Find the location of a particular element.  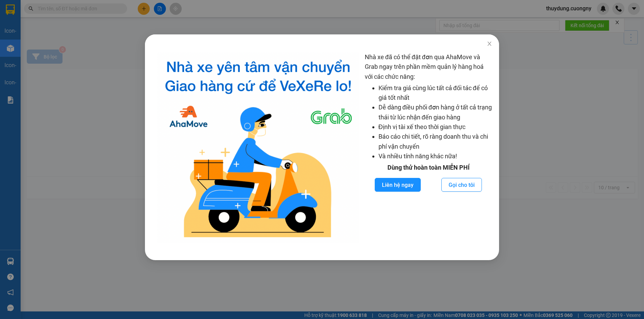

span: Gọi cho tôi is located at coordinates (462, 185).